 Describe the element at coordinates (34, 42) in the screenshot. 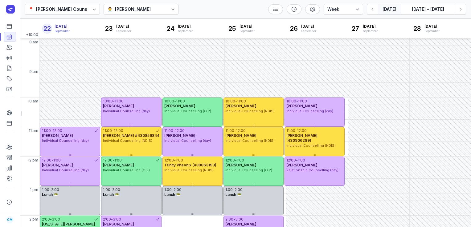

I see `span: 8 am` at that location.